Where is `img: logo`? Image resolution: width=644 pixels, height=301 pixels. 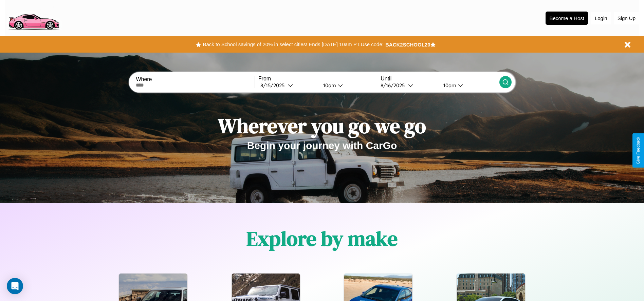 img: logo is located at coordinates (33, 17).